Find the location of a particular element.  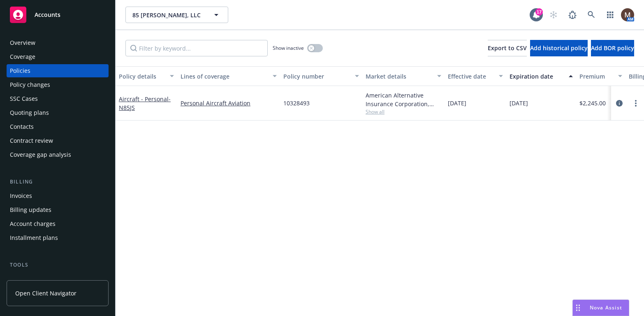

div: Expiration date is located at coordinates (537, 76).